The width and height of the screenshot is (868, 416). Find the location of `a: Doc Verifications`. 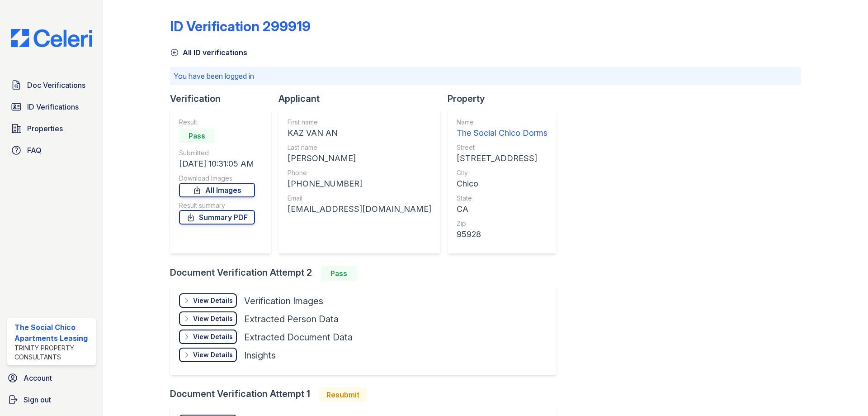

a: Doc Verifications is located at coordinates (51, 85).